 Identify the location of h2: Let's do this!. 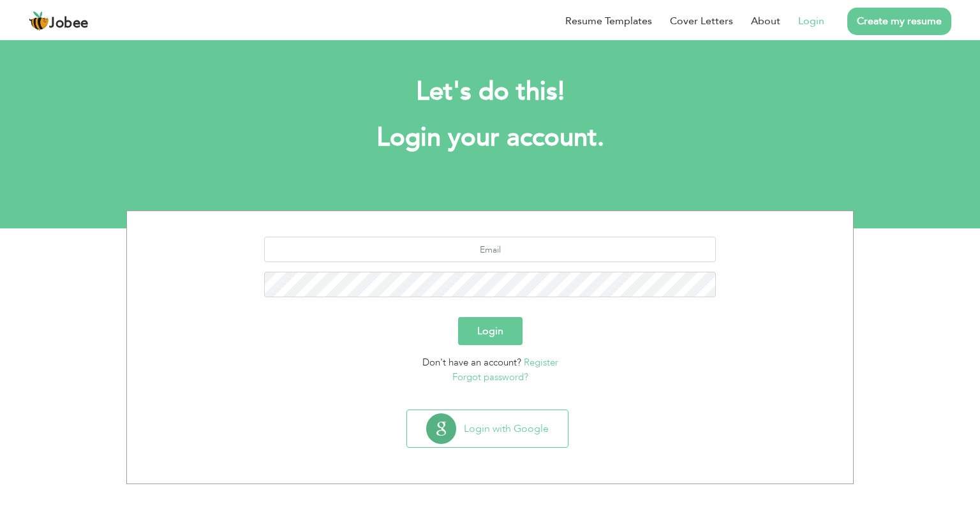
(490, 91).